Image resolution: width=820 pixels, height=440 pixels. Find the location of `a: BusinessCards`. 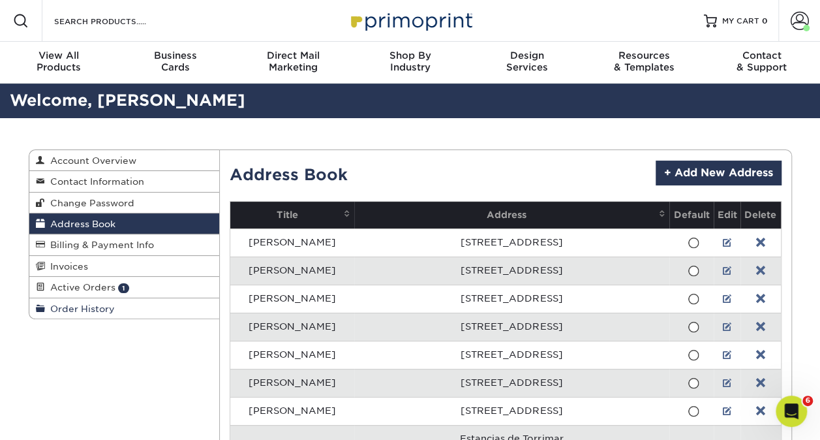

a: BusinessCards is located at coordinates (176, 63).